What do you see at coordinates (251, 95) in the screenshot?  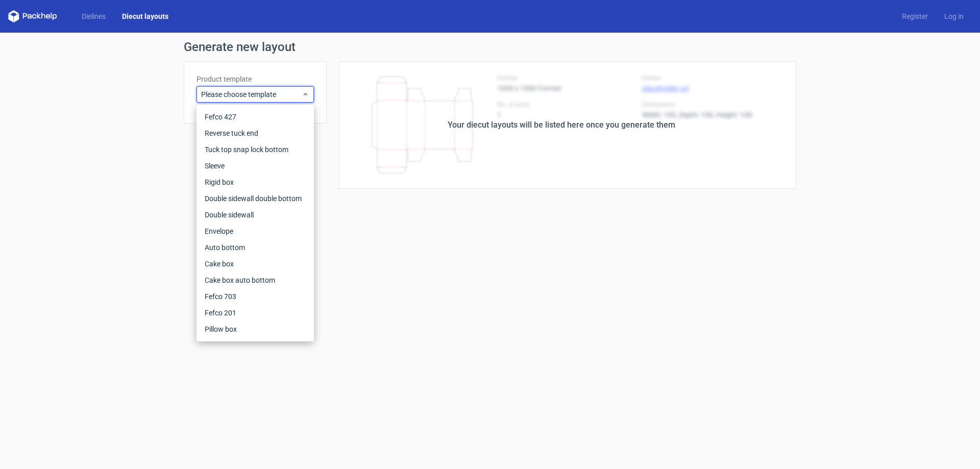 I see `span: Please choose template` at bounding box center [251, 95].